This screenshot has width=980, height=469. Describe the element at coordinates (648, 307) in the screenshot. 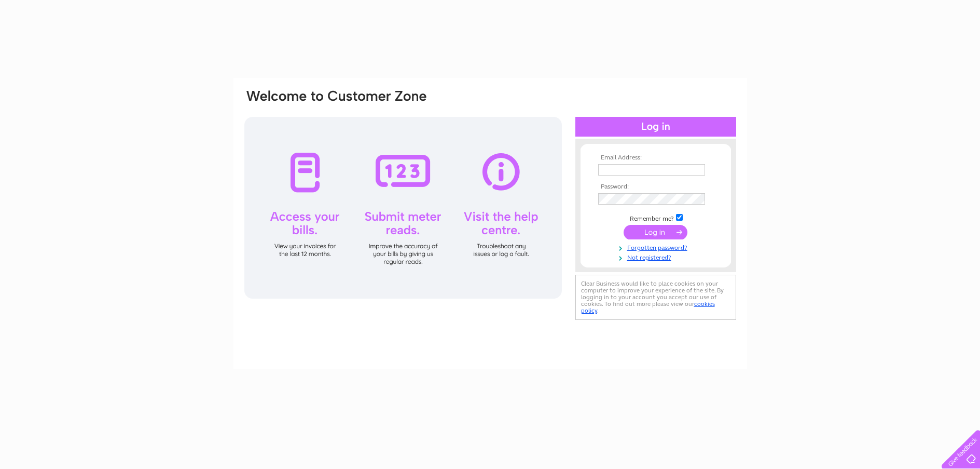

I see `a: cookies policy` at that location.